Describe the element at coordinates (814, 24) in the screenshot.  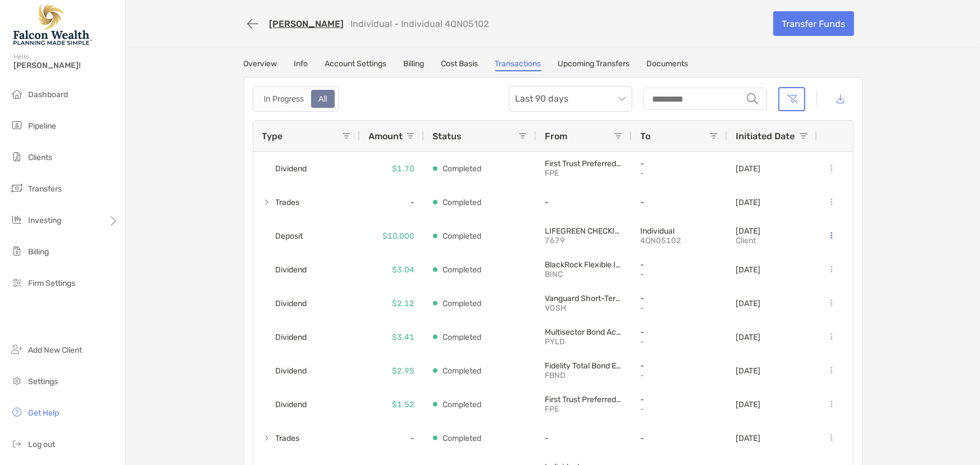
I see `a: Transfer Funds` at that location.